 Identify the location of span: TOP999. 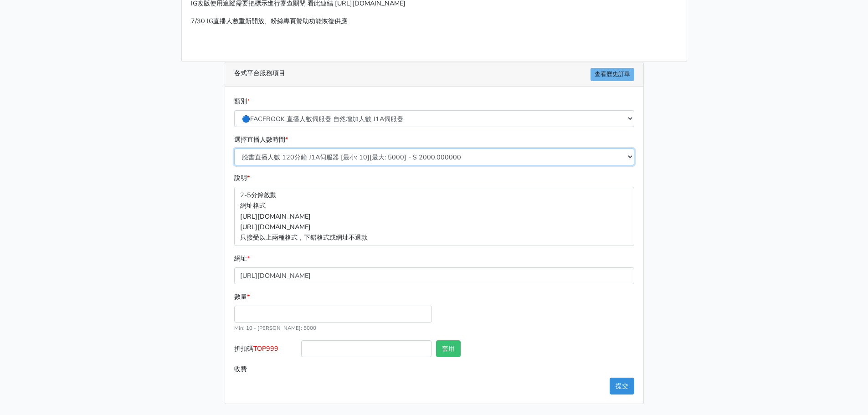
(265, 348).